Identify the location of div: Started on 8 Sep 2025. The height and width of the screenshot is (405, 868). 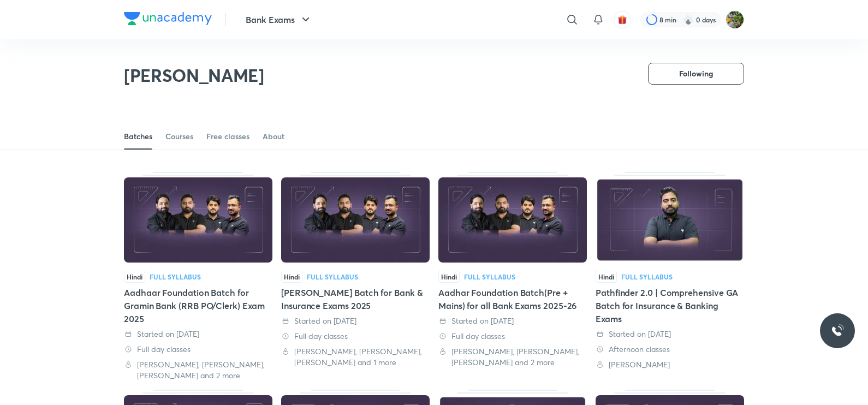
(198, 334).